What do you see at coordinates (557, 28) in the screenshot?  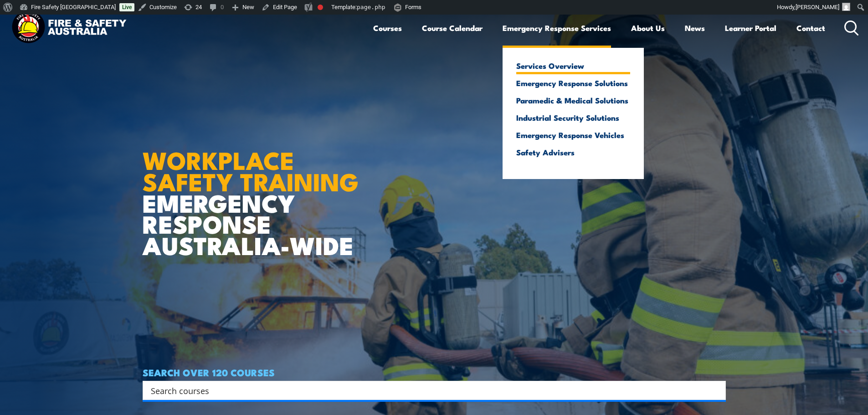 I see `a: Emergency Response Services` at bounding box center [557, 28].